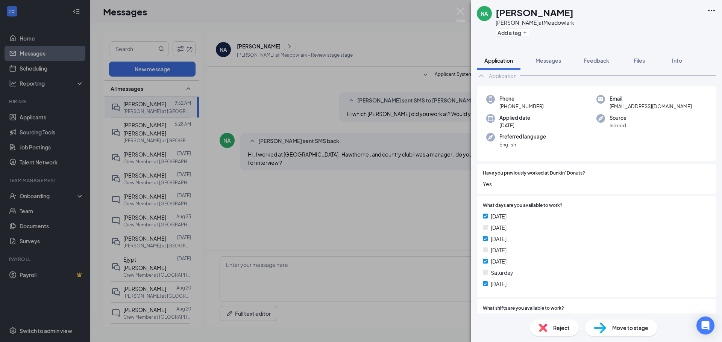 The image size is (722, 342). What do you see at coordinates (561, 328) in the screenshot?
I see `span: Reject` at bounding box center [561, 328].